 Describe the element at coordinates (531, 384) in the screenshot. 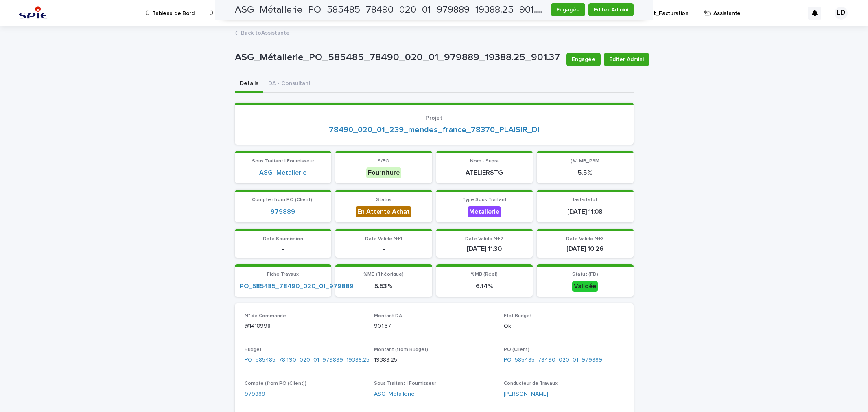

I see `span: Conducteur de Travaux` at that location.